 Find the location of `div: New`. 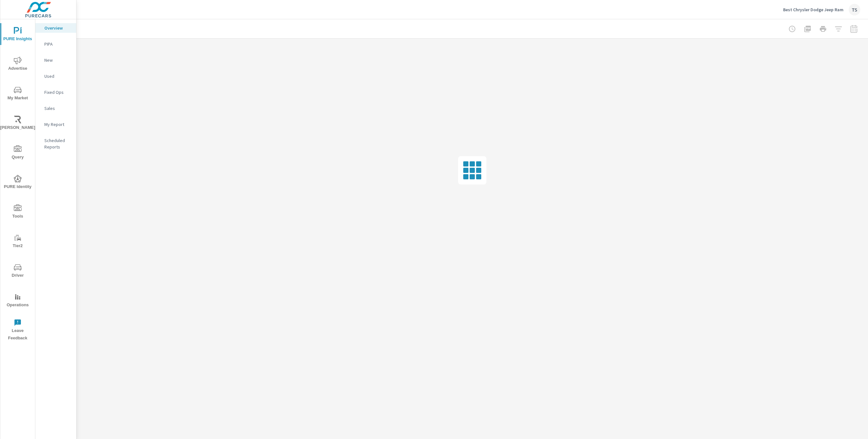

div: New is located at coordinates (56, 60).